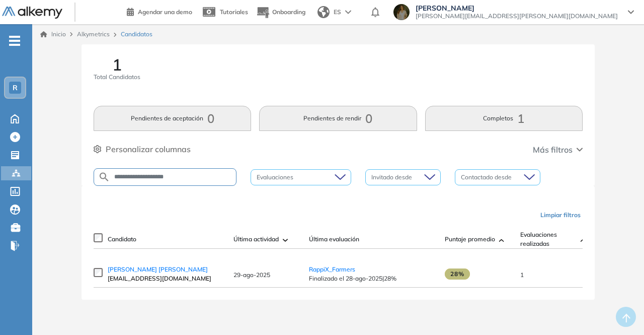 The height and width of the screenshot is (335, 644). Describe the element at coordinates (348, 12) in the screenshot. I see `img: arrow` at that location.